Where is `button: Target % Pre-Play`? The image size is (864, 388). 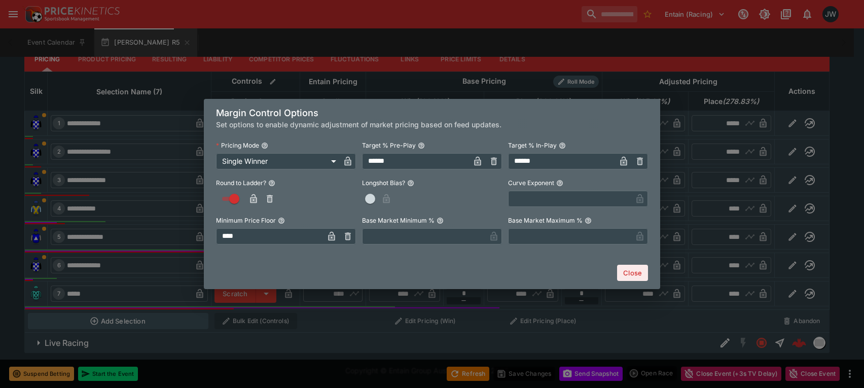
button: Target % Pre-Play is located at coordinates (421, 146).